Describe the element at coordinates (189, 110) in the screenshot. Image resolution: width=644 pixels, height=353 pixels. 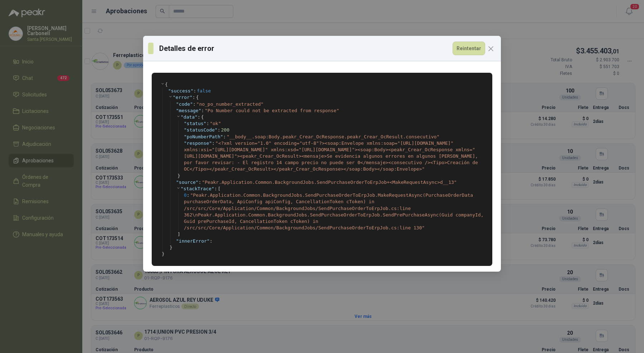
I see `span: message` at that location.